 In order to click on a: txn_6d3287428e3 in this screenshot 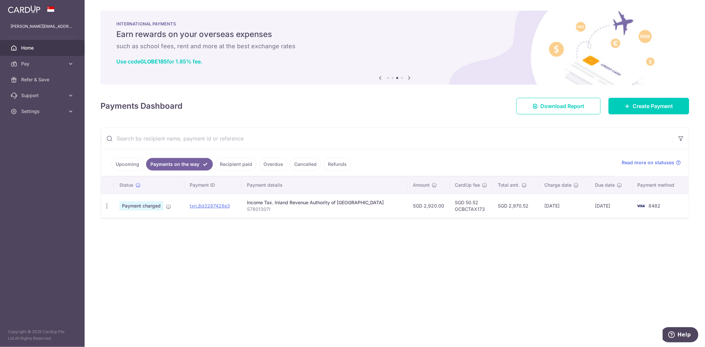, I will do `click(210, 206)`.